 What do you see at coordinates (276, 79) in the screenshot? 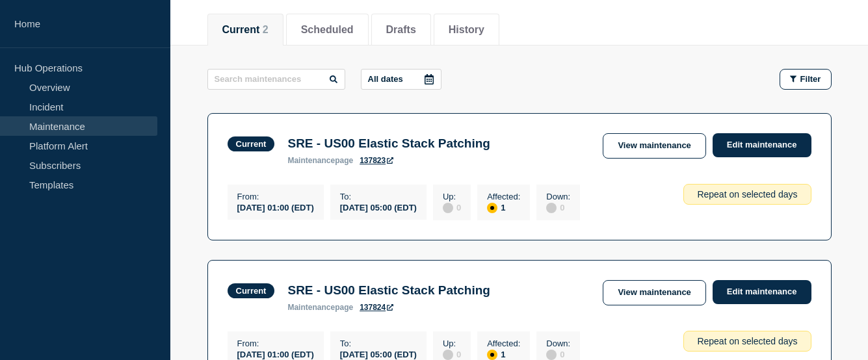
I see `input: Search maintenances` at bounding box center [276, 79].